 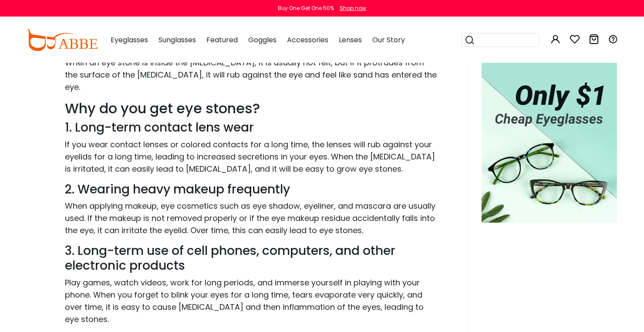 What do you see at coordinates (549, 140) in the screenshot?
I see `a: cheap galsses` at bounding box center [549, 140].